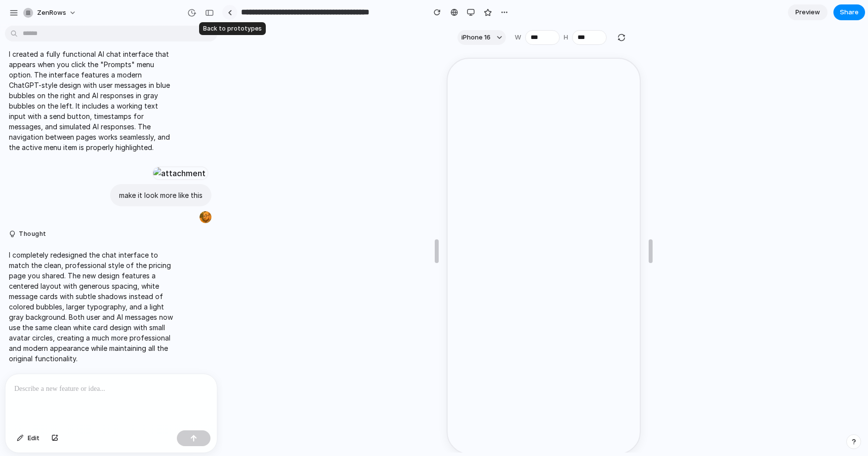  Describe the element at coordinates (91, 101) in the screenshot. I see `p: I created a fully functional AI chat interface that appears when you click the "Prompts" menu opt...` at that location.